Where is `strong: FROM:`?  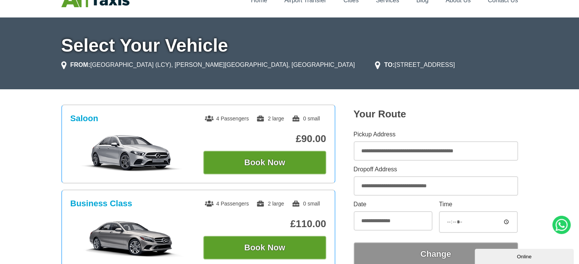 strong: FROM: is located at coordinates (80, 65).